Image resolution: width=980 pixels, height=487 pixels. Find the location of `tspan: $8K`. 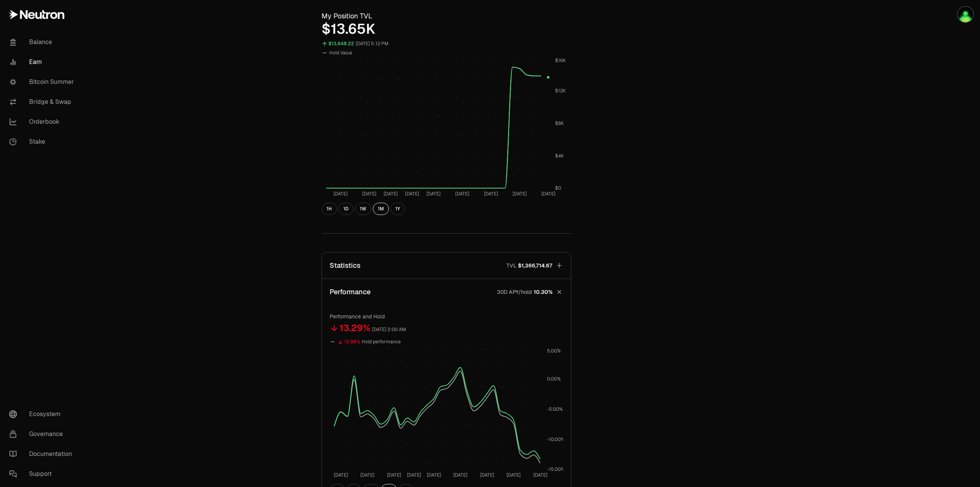

tspan: $8K is located at coordinates (560, 123).